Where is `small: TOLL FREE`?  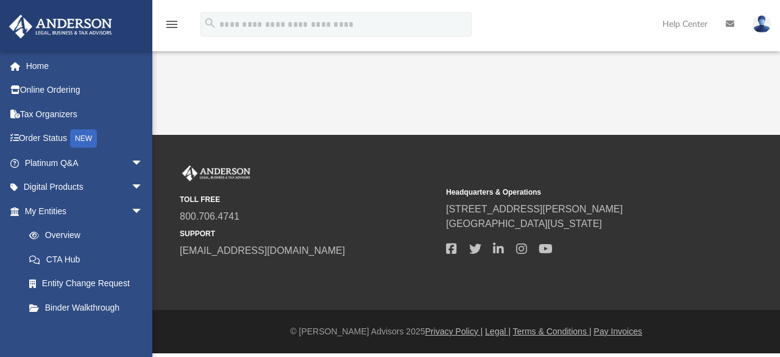
small: TOLL FREE is located at coordinates (308, 199).